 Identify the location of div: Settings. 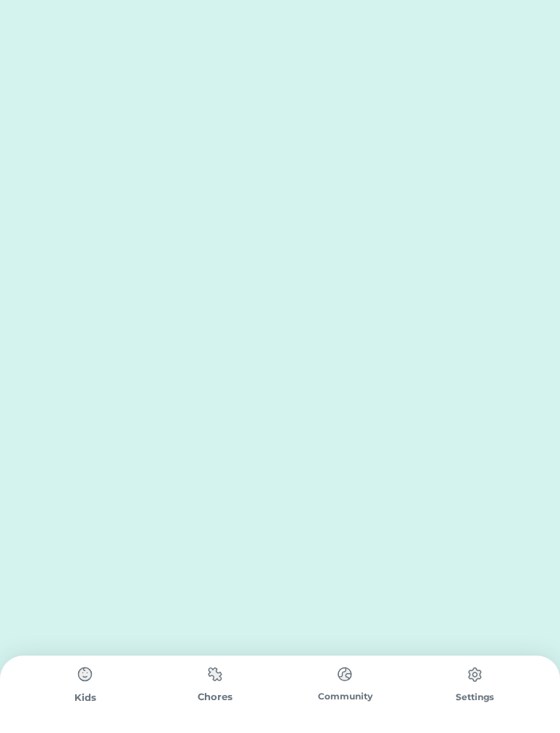
(475, 696).